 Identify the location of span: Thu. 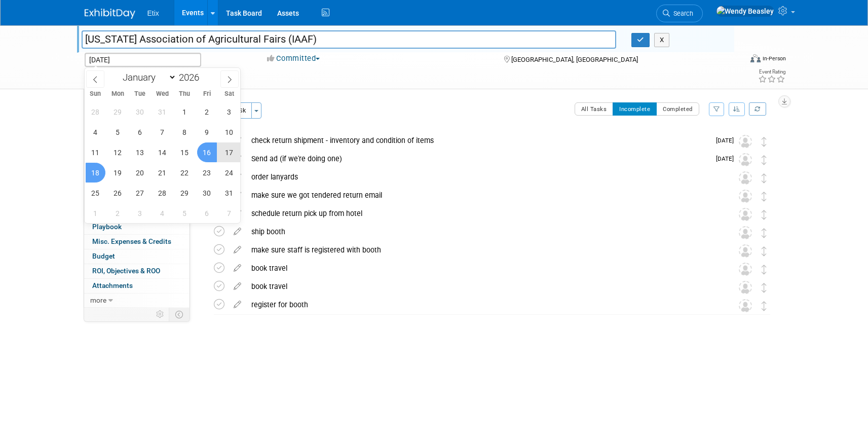
(184, 94).